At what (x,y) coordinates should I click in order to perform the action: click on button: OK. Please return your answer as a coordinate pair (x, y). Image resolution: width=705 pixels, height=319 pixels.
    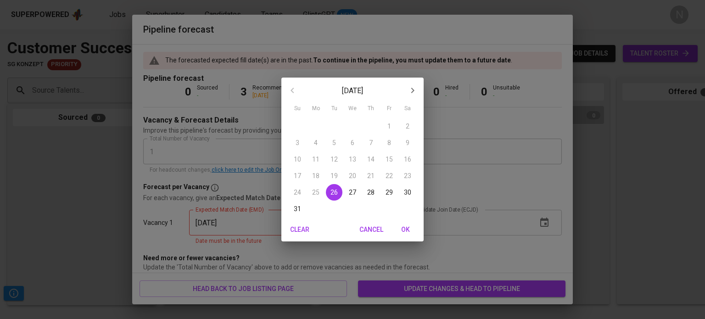
    Looking at the image, I should click on (405, 229).